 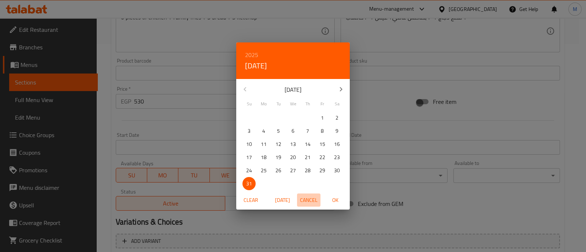 I want to click on button: 24, so click(x=249, y=171).